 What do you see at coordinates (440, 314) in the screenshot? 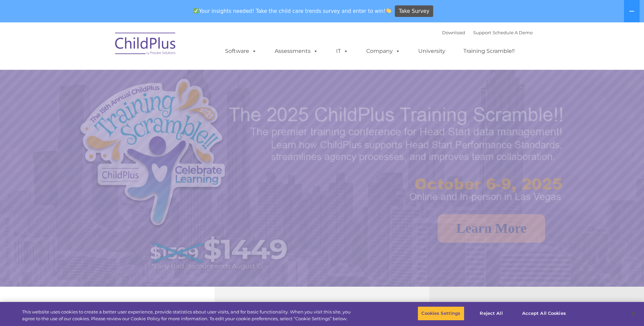
I see `button: Cookies Settings` at bounding box center [440, 314].